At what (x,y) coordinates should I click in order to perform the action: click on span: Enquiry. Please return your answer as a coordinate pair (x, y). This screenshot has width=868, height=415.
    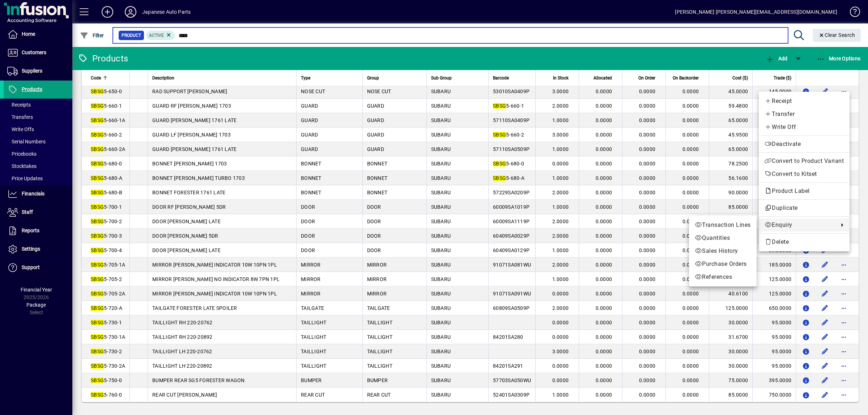
    Looking at the image, I should click on (800, 225).